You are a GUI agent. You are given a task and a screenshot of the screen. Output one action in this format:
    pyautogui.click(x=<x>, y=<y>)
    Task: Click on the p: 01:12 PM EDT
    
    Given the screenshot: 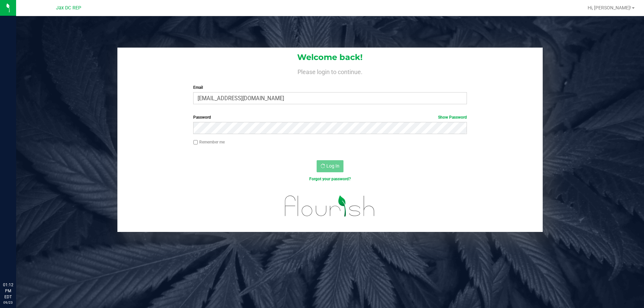 What is the action you would take?
    pyautogui.click(x=8, y=291)
    